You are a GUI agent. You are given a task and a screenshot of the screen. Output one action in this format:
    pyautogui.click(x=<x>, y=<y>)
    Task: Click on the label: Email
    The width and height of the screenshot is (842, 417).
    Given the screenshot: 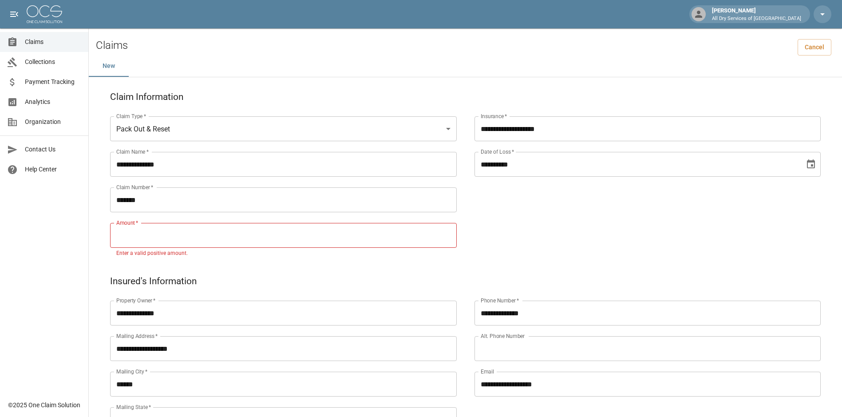 What is the action you would take?
    pyautogui.click(x=487, y=371)
    